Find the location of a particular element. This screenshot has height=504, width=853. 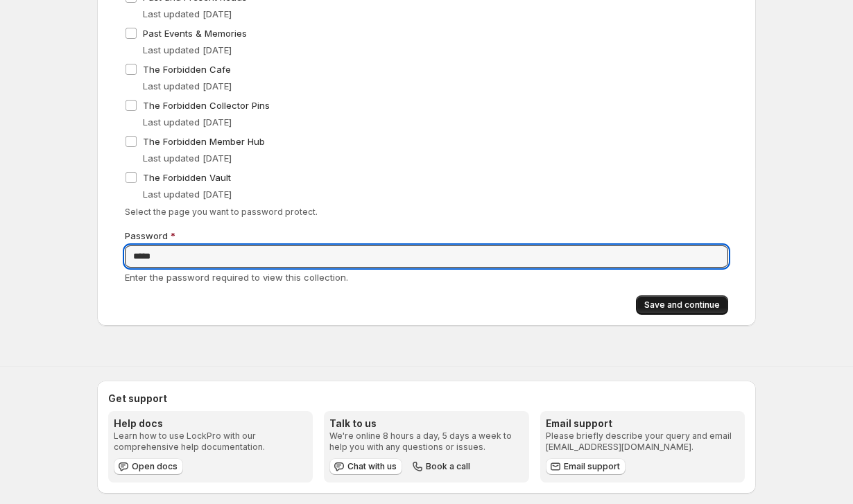

span: Book a call is located at coordinates (448, 466).